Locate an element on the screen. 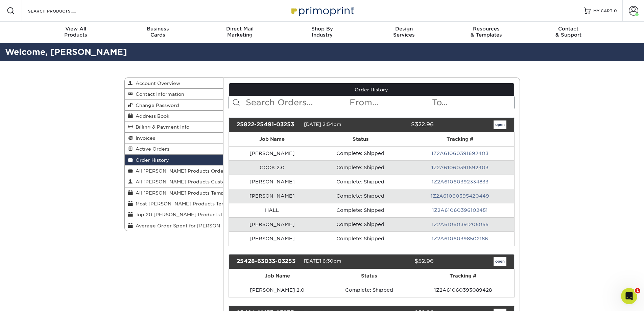  input: To... is located at coordinates (473, 102).